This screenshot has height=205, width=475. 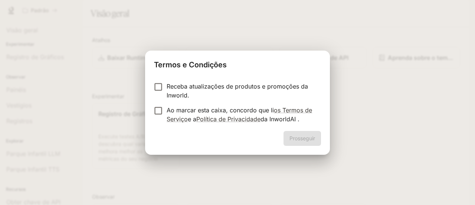 I want to click on a: Política de Privacidade, so click(x=228, y=119).